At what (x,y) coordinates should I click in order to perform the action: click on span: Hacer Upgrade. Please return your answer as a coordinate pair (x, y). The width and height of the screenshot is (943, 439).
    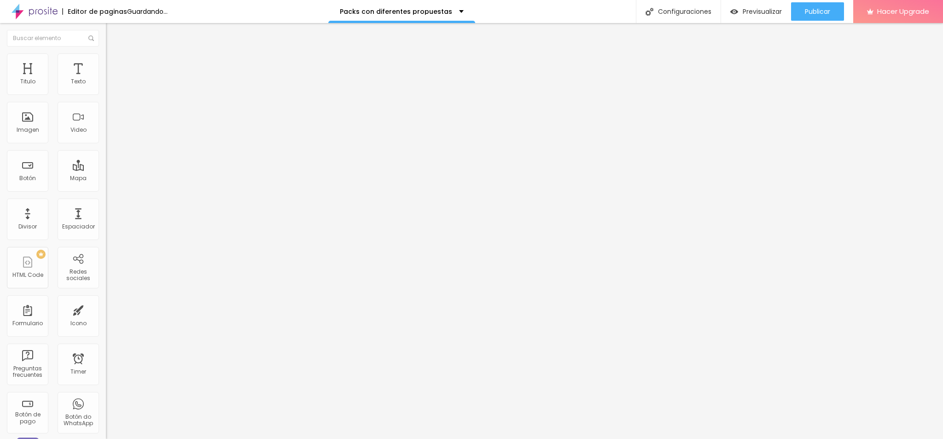
    Looking at the image, I should click on (903, 11).